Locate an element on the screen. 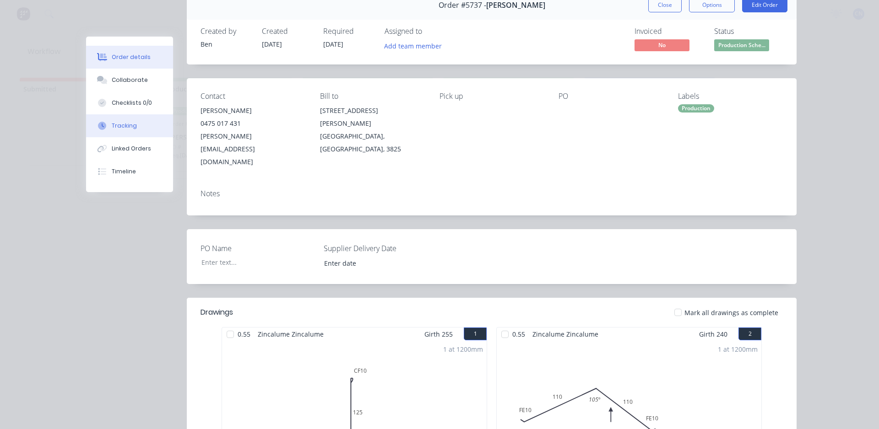  div: Notes is located at coordinates (492, 194).